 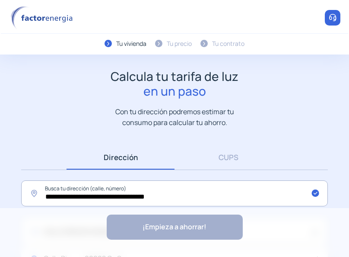 I want to click on div: Tu precio, so click(x=179, y=44).